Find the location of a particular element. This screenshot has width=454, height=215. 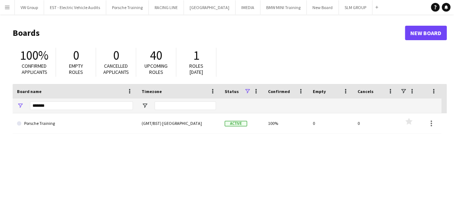

span: Empty is located at coordinates (319, 91).